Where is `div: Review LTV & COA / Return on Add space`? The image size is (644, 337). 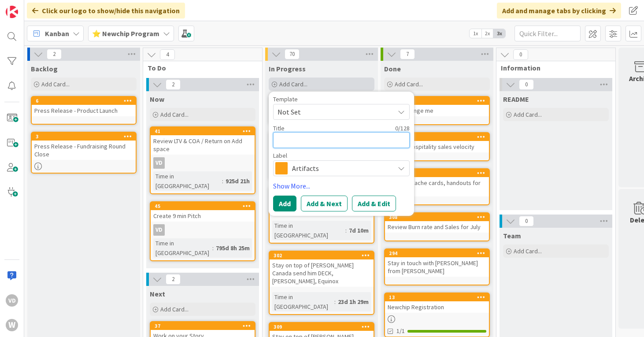 div: Review LTV & COA / Return on Add space is located at coordinates (202, 145).